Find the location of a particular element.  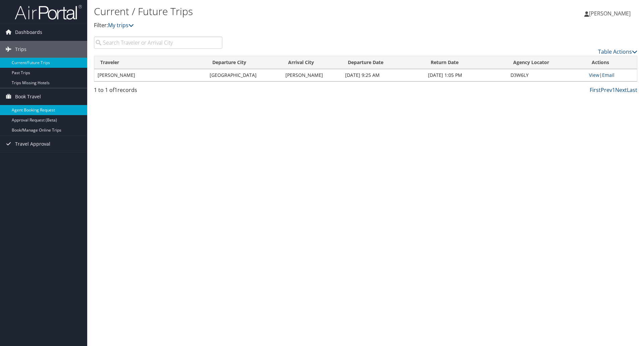

a: First is located at coordinates (595, 90).